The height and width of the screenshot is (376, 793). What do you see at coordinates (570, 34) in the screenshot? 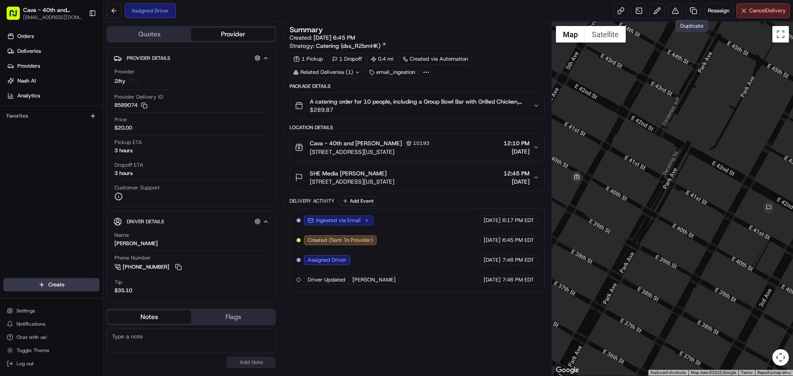
I see `button: Show street map` at bounding box center [570, 34].